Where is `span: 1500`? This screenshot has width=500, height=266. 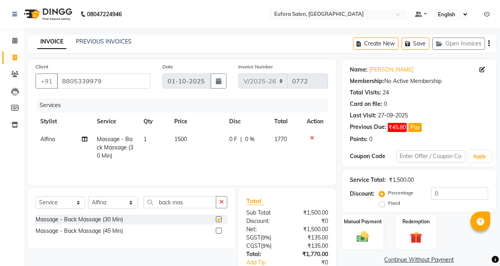 span: 1500 is located at coordinates (181, 139).